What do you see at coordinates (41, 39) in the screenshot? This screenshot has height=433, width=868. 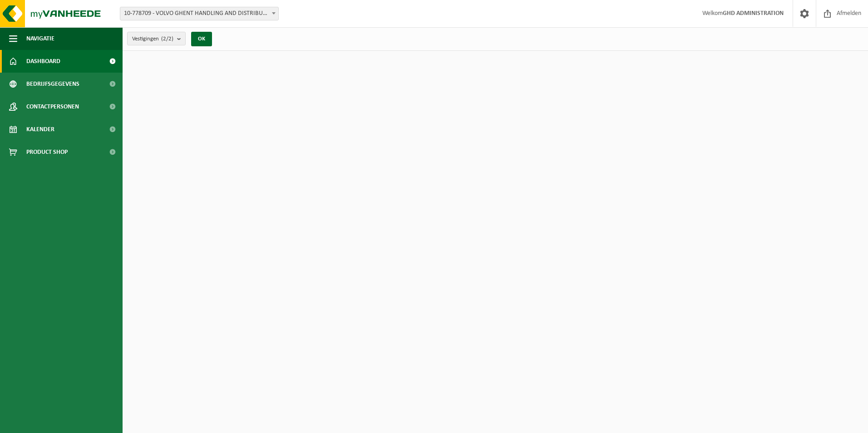 I see `span: Navigatie` at bounding box center [41, 39].